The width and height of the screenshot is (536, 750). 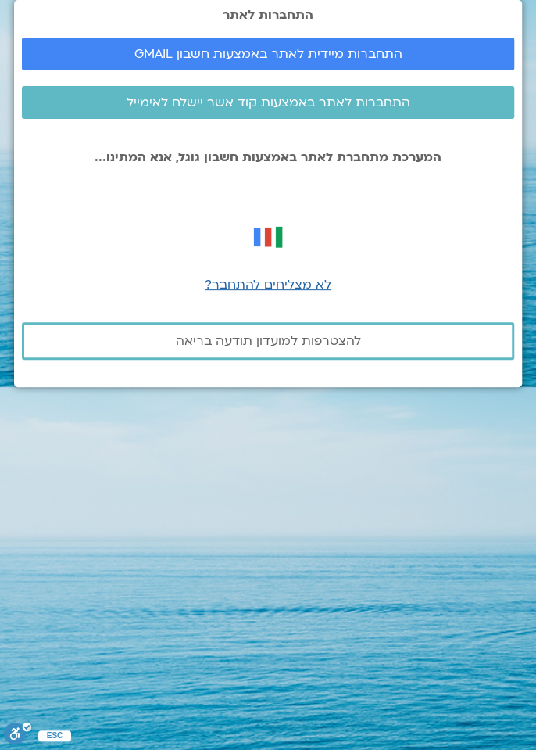 I want to click on a: לא מצליחים להתחבר?, so click(x=268, y=285).